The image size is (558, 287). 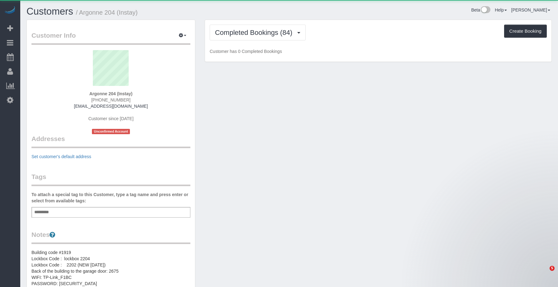 What do you see at coordinates (10, 11) in the screenshot?
I see `a: Automaid Logo` at bounding box center [10, 11].